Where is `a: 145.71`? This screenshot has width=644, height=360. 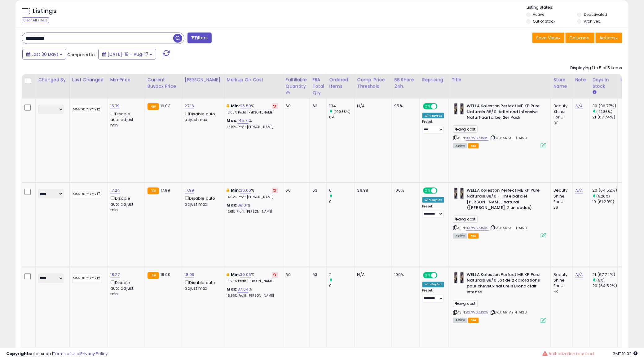
a: 145.71 is located at coordinates (243, 121).